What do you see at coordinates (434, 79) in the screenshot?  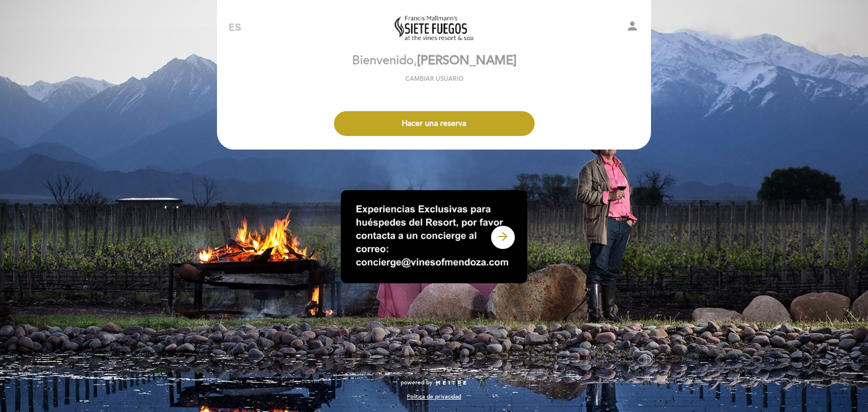 I see `button: Cambiar usuario` at bounding box center [434, 79].